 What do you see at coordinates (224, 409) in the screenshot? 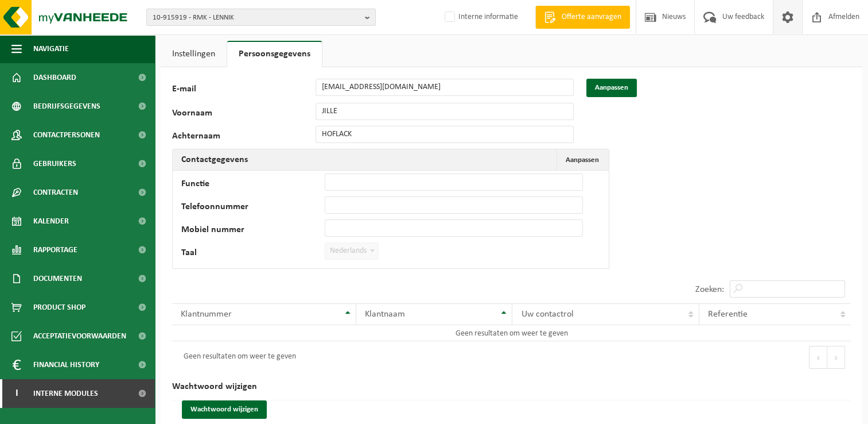
I see `button: Wachtwoord wijzigen` at bounding box center [224, 409].